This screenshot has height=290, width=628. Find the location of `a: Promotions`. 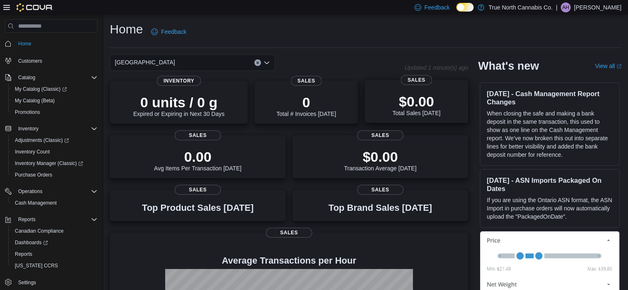

a: Promotions is located at coordinates (27, 112).